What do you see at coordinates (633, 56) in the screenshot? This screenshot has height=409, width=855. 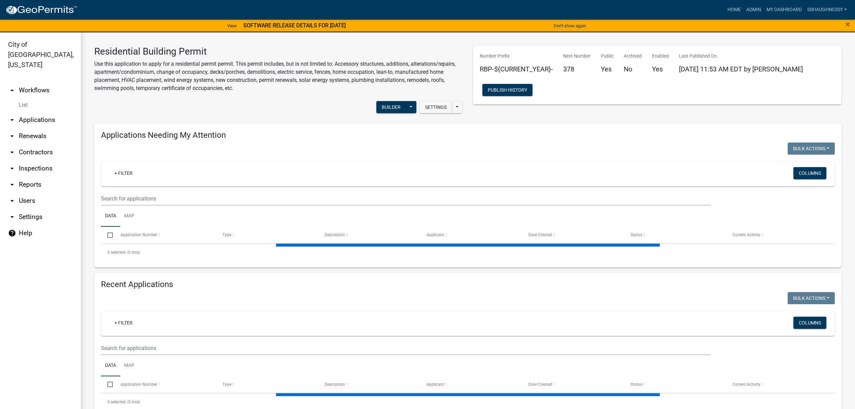 I see `p: Archived` at bounding box center [633, 56].